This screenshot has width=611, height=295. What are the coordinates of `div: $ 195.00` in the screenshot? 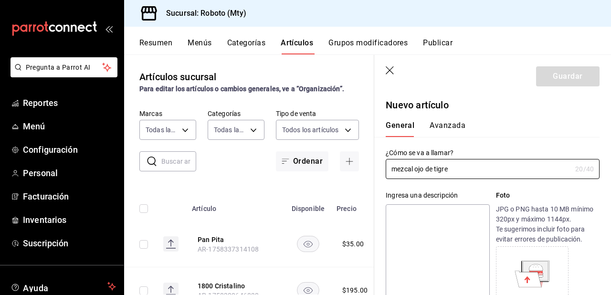 It's located at (355, 290).